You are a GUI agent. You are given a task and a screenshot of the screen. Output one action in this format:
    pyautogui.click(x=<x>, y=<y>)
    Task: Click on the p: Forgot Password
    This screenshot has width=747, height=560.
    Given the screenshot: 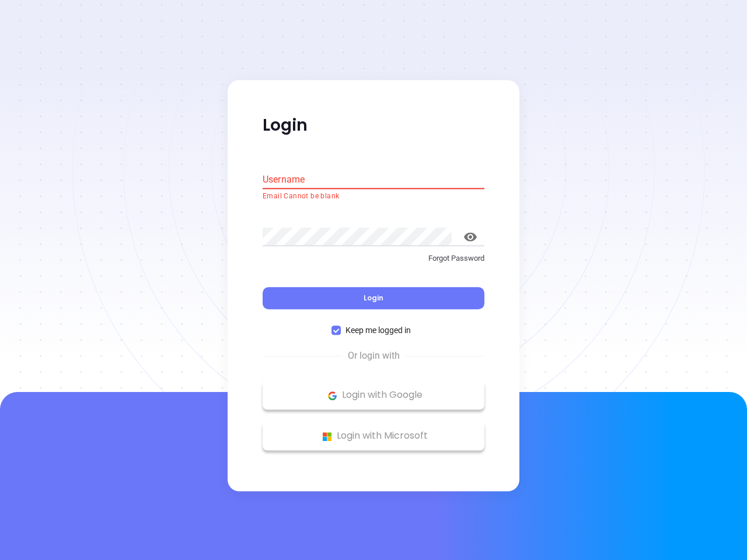 What is the action you would take?
    pyautogui.click(x=374, y=258)
    